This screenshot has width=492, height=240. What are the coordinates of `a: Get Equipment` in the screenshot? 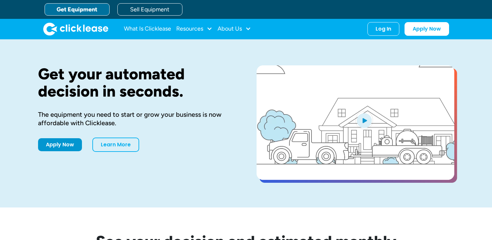 It's located at (77, 9).